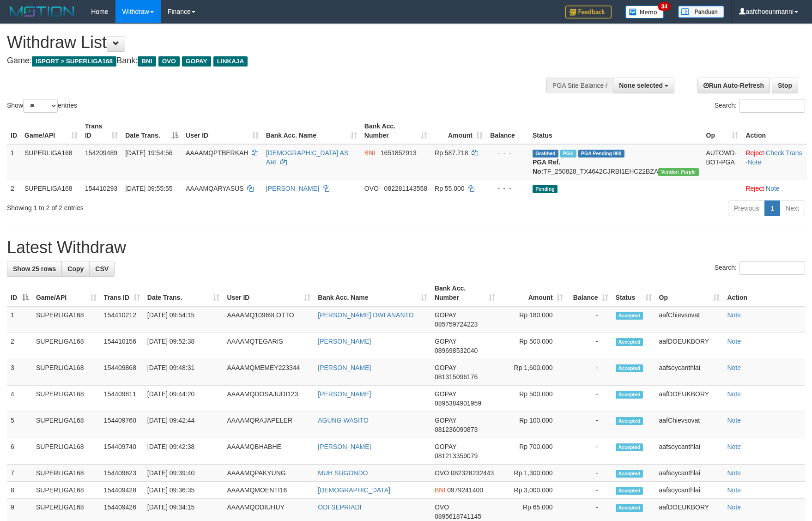 The width and height of the screenshot is (812, 521). What do you see at coordinates (14, 131) in the screenshot?
I see `th: ID` at bounding box center [14, 131].